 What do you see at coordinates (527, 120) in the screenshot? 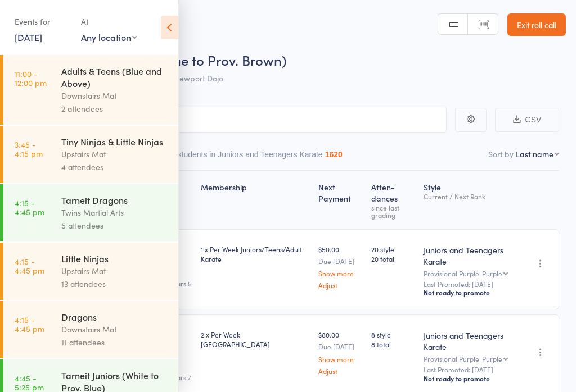
I see `button: CSV` at bounding box center [527, 120].